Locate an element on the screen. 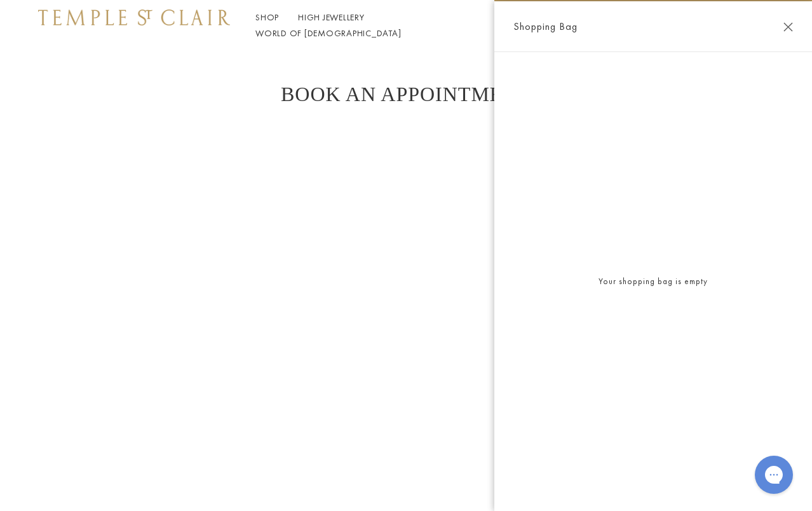 Image resolution: width=812 pixels, height=511 pixels. p: Your shopping bag is empty is located at coordinates (654, 281).